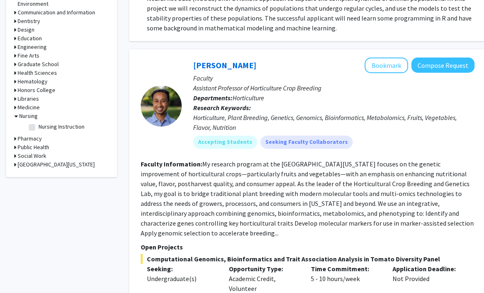 The width and height of the screenshot is (484, 293). What do you see at coordinates (32, 47) in the screenshot?
I see `h3: Engineering` at bounding box center [32, 47].